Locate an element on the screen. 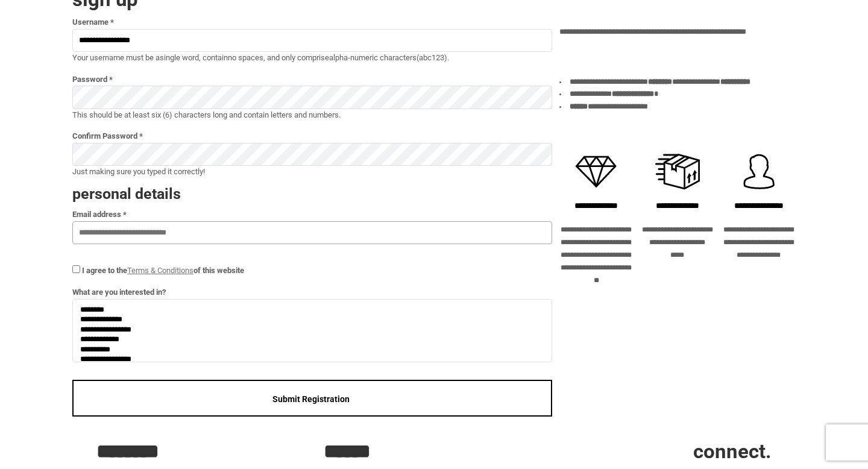  label: Password is located at coordinates (313, 79).